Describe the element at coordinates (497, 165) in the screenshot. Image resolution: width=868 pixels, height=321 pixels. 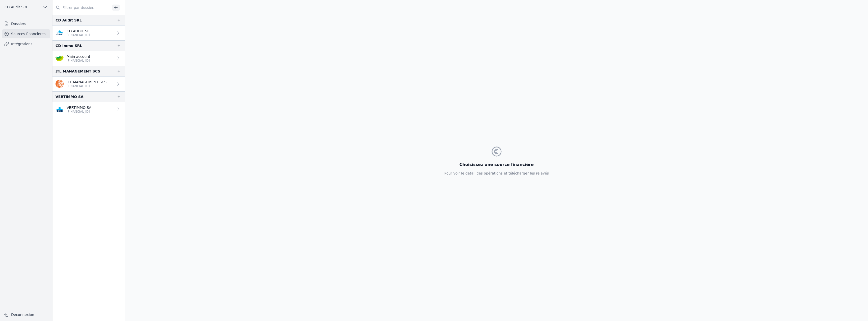
I see `h3: Choisissez une source financière` at that location.